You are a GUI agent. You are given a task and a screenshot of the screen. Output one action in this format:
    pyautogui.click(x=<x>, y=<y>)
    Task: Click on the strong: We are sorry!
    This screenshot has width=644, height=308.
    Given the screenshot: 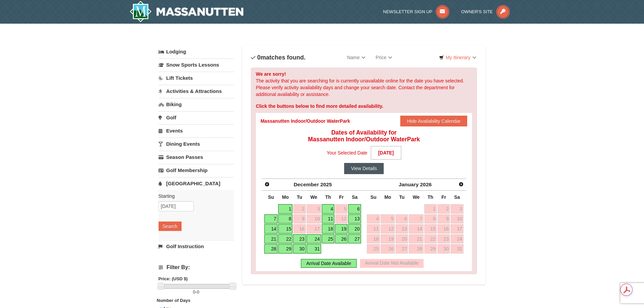 What is the action you would take?
    pyautogui.click(x=271, y=74)
    